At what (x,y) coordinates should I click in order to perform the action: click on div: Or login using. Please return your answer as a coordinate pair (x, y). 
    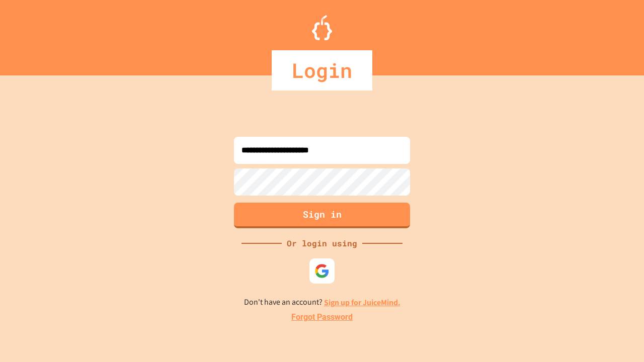
    Looking at the image, I should click on (322, 243).